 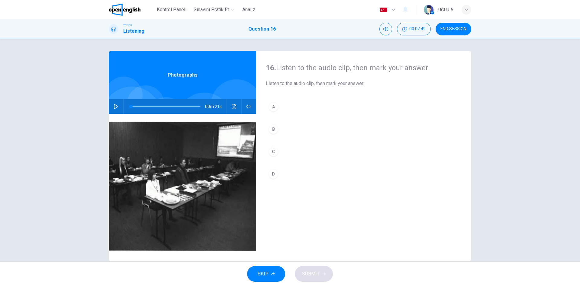 What do you see at coordinates (446, 10) in the screenshot?
I see `div: UĞUR A.` at bounding box center [446, 10].